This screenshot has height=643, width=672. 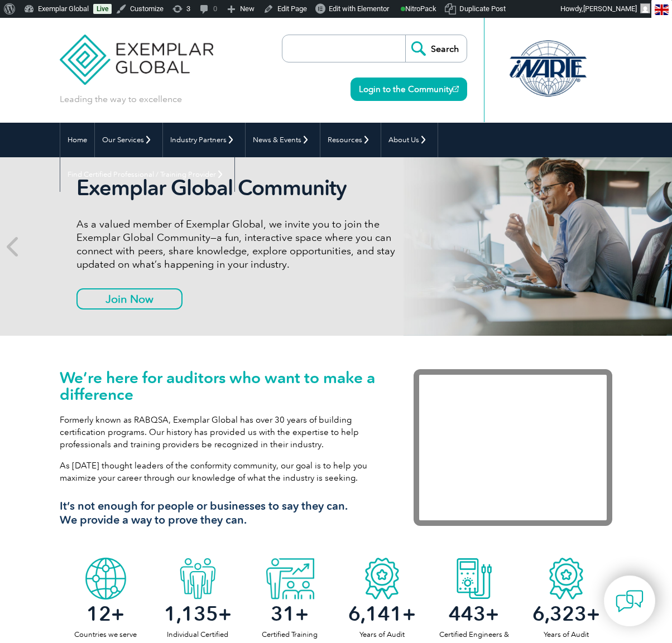 What do you see at coordinates (147, 175) in the screenshot?
I see `a: Find Certified Professional / Training Provider` at bounding box center [147, 175].